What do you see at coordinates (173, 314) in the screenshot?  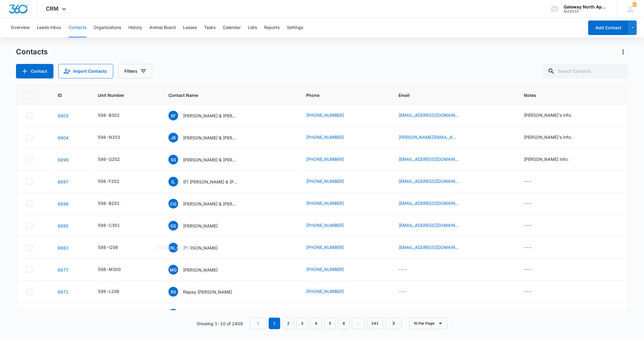 I see `span: LC` at bounding box center [173, 314].